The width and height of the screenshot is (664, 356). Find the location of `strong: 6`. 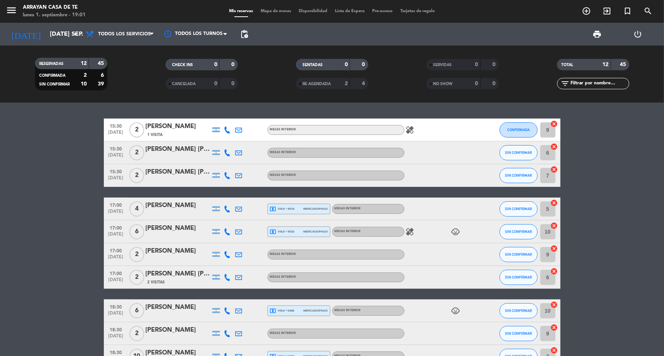

strong: 6 is located at coordinates (103, 75).